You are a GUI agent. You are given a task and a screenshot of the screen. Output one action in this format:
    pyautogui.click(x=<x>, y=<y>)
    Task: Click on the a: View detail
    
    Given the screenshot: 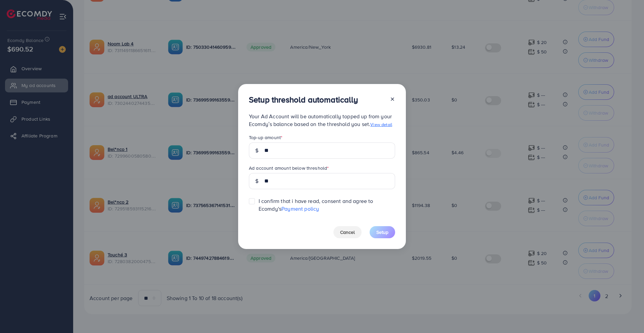 What is the action you would take?
    pyautogui.click(x=381, y=124)
    